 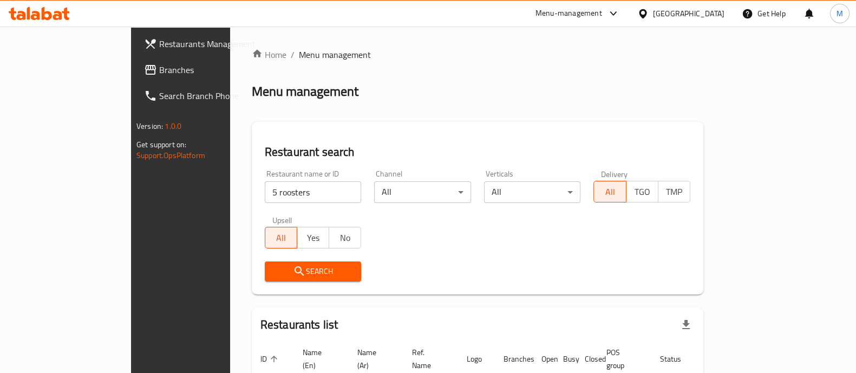 I want to click on span: Name (En), so click(x=319, y=359).